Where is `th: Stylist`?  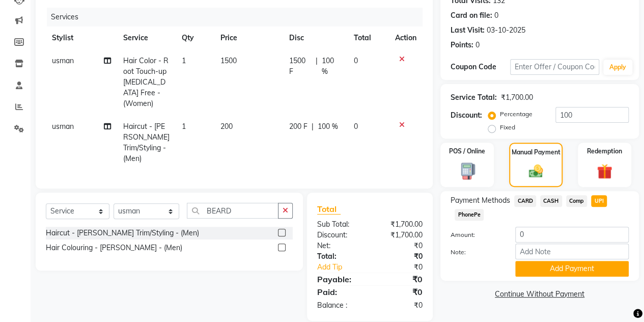
th: Stylist is located at coordinates (81, 37).